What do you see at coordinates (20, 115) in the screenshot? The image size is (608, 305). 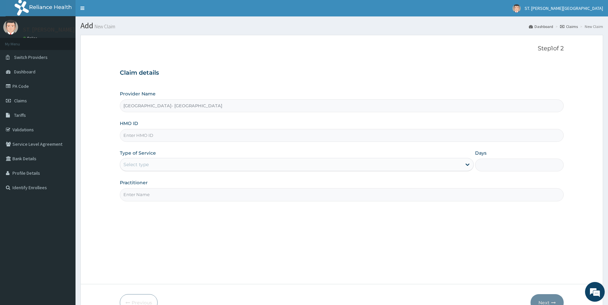 I see `span: Tariffs` at bounding box center [20, 115].